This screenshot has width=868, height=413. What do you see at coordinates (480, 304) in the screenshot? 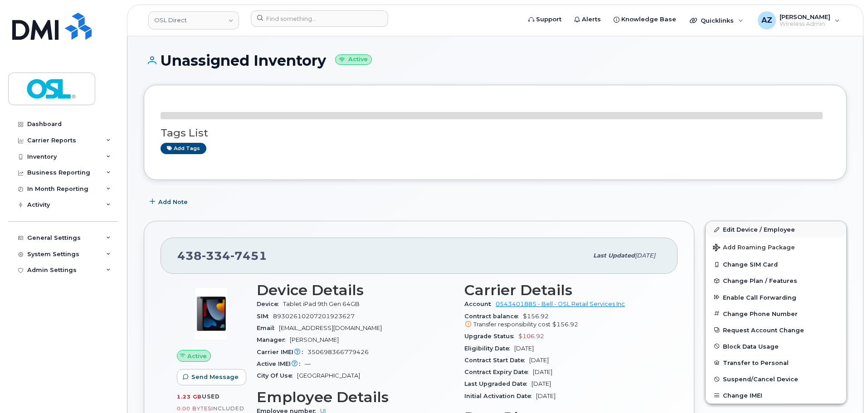
I see `span: Account` at bounding box center [480, 304].